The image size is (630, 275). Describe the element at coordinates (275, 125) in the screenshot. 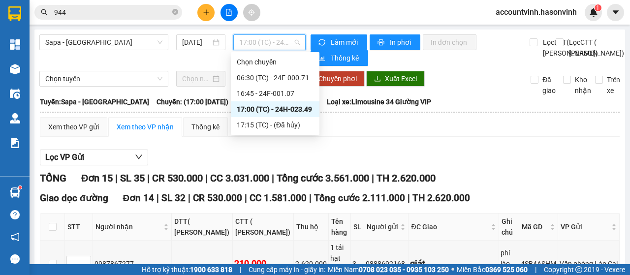

I see `div: 17:15 (TC) - (Đã hủy)` at that location.